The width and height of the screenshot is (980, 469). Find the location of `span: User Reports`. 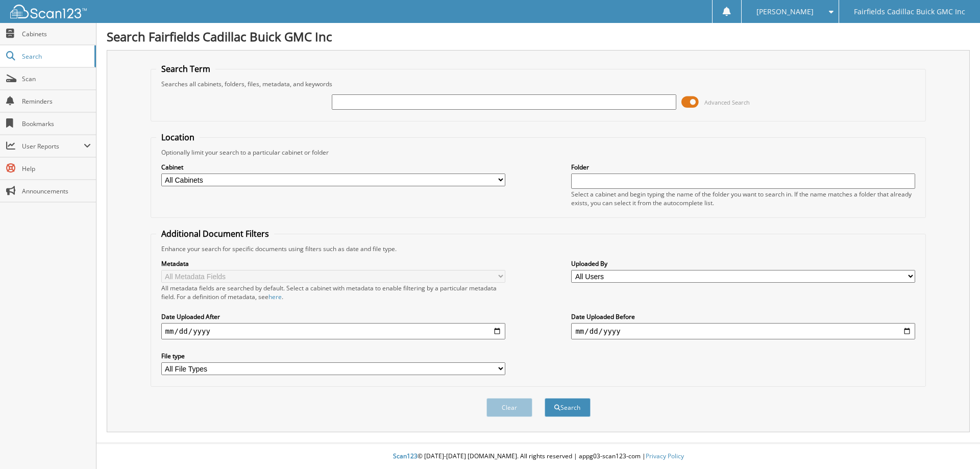

span: User Reports is located at coordinates (53, 146).